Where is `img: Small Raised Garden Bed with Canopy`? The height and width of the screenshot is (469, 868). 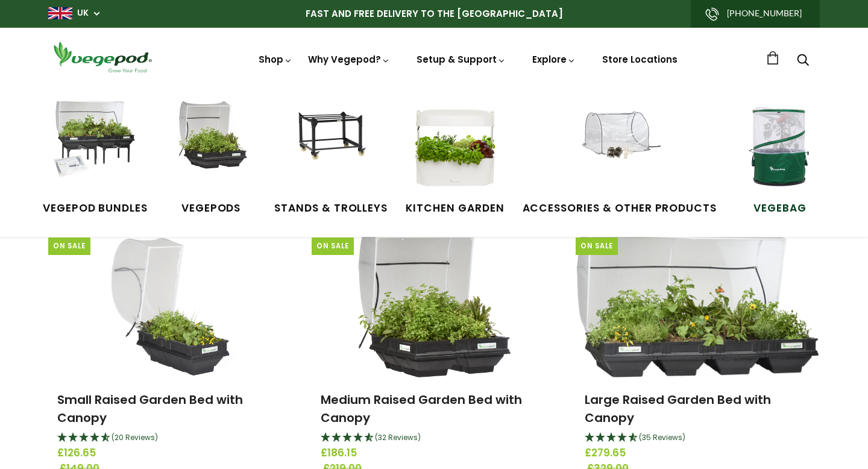 img: Small Raised Garden Bed with Canopy is located at coordinates (170, 302).